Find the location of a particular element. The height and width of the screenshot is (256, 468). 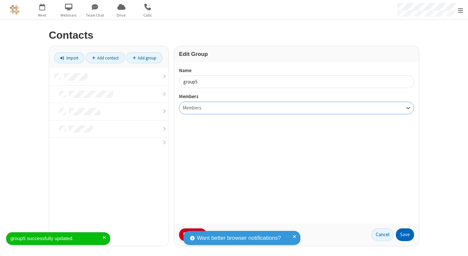

span: Team Chat is located at coordinates (95, 15).